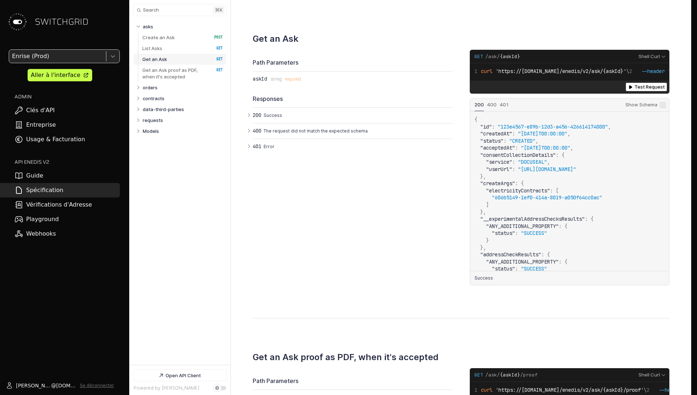  I want to click on p: The request did not match the expected schema, so click(357, 131).